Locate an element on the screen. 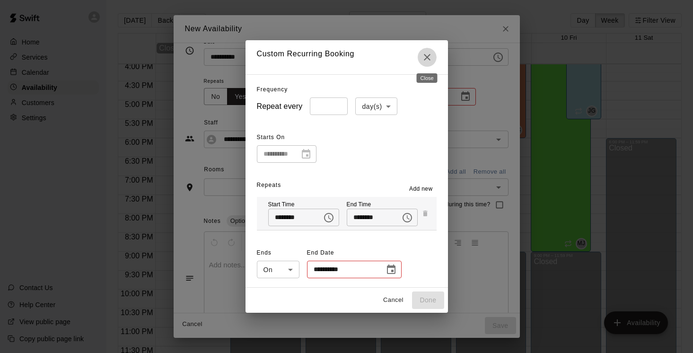  span: End Date is located at coordinates (354, 253).